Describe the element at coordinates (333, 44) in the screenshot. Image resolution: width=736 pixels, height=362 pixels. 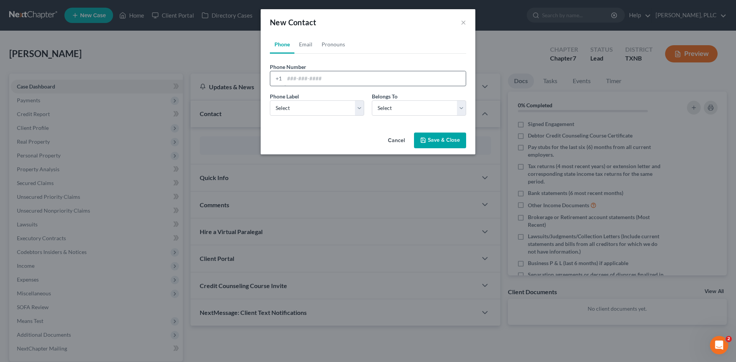
I see `a: Pronouns` at that location.